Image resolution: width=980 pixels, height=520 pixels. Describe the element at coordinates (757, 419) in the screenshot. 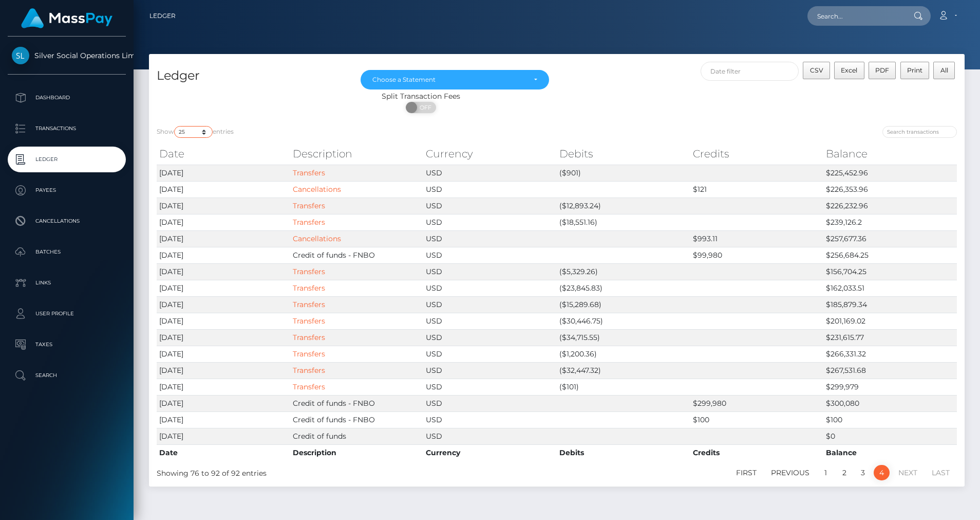

I see `td: $100` at that location.